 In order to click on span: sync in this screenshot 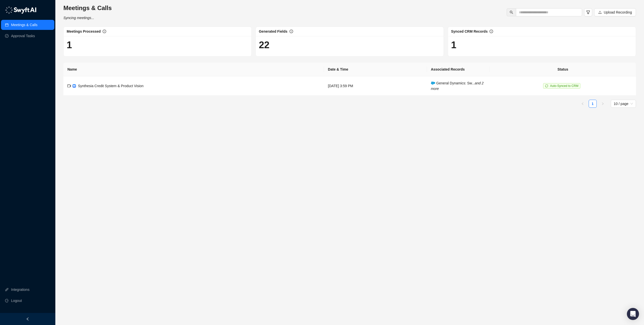, I will do `click(546, 86)`.